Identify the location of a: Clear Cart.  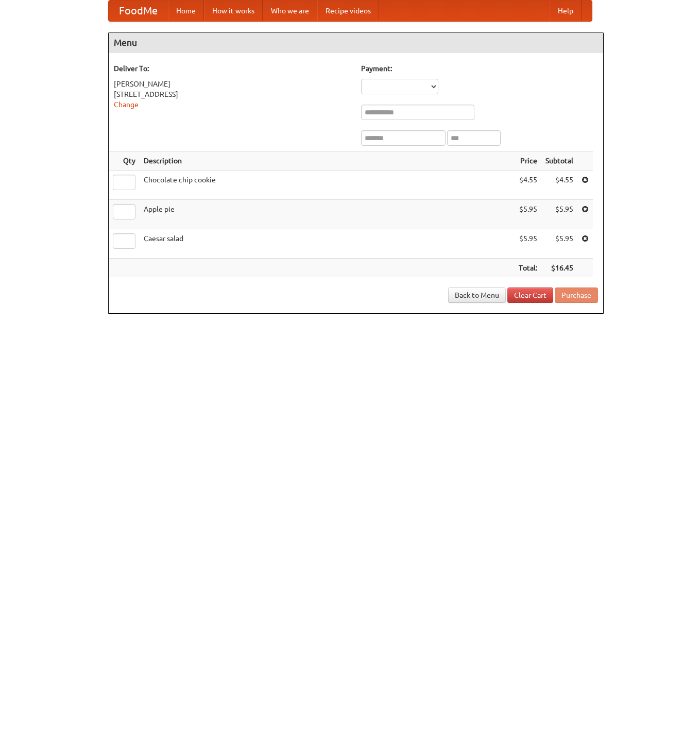
(530, 295).